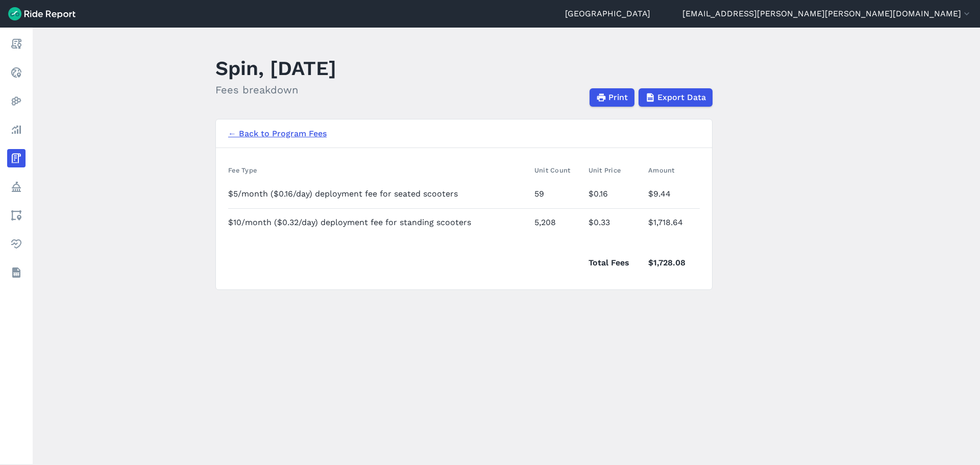  I want to click on a: Health, so click(17, 244).